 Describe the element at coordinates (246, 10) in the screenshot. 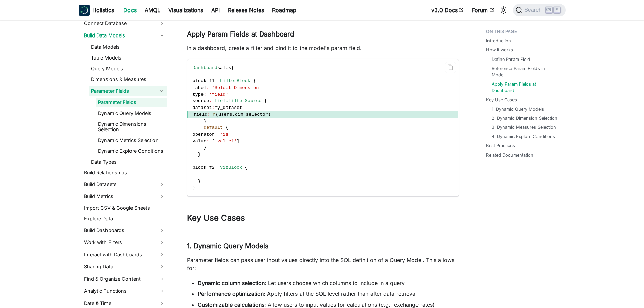

I see `a: Release Notes` at that location.